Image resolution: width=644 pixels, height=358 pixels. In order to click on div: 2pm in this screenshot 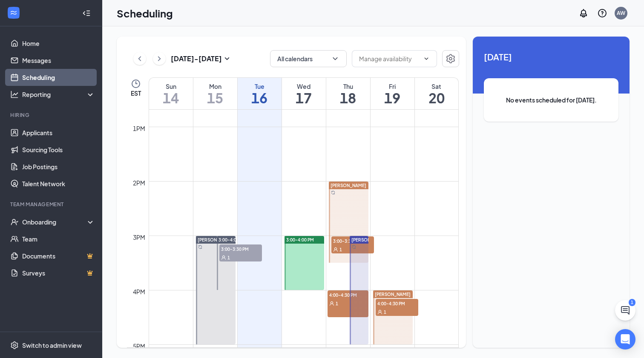, I will do `click(139, 183)`.